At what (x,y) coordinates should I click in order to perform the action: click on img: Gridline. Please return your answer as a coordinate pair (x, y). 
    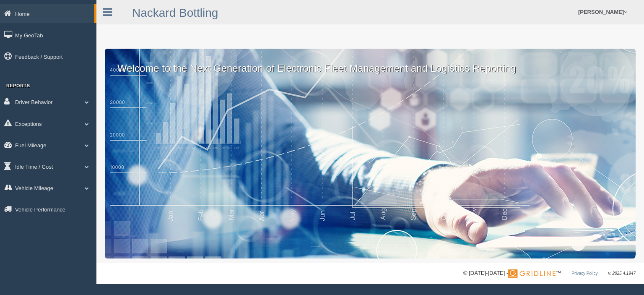
    Looking at the image, I should click on (532, 273).